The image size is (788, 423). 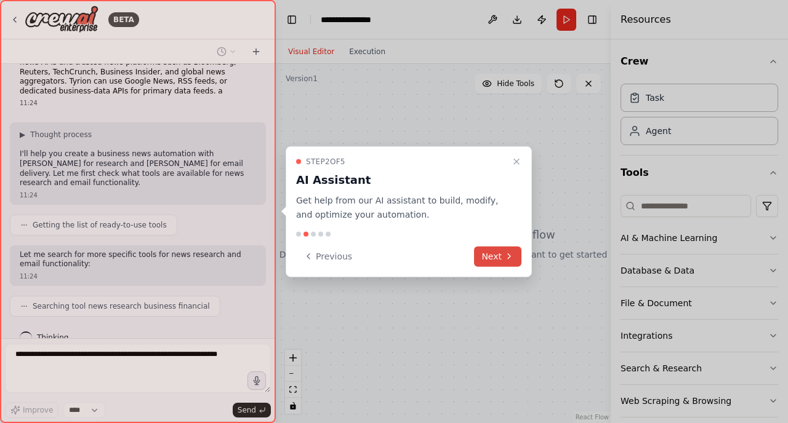 I want to click on span: Step 2 of 5, so click(x=326, y=162).